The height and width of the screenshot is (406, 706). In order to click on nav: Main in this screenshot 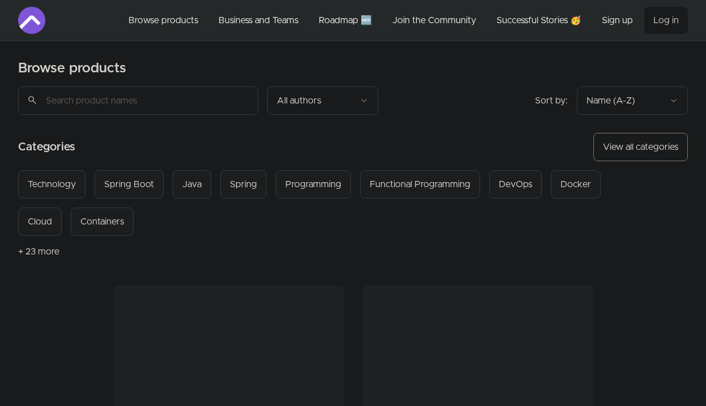, I will do `click(404, 20)`.